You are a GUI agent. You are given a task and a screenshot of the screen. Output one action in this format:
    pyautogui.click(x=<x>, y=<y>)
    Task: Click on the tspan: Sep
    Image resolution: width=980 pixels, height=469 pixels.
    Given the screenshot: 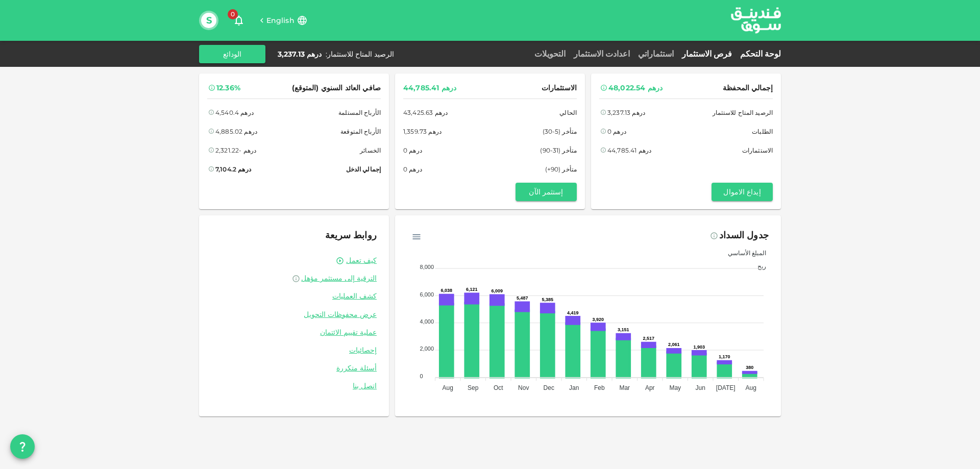 What is the action you would take?
    pyautogui.click(x=473, y=388)
    